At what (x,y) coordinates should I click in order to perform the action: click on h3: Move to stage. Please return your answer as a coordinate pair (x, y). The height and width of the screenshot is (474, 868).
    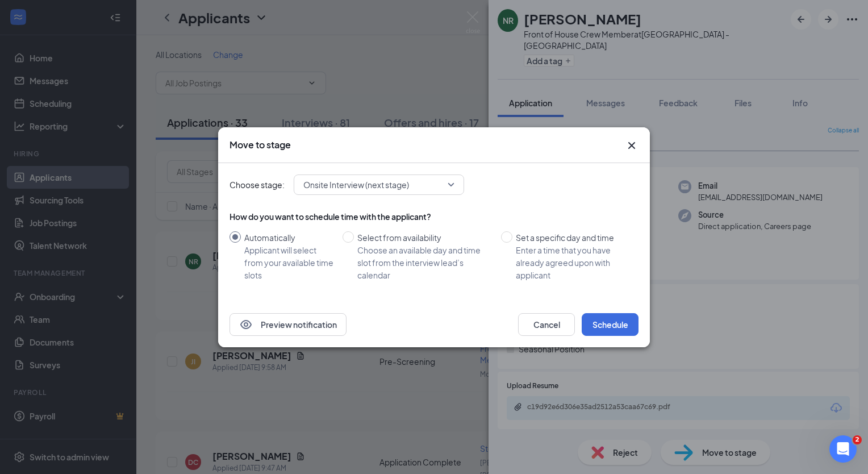
    Looking at the image, I should click on (260, 145).